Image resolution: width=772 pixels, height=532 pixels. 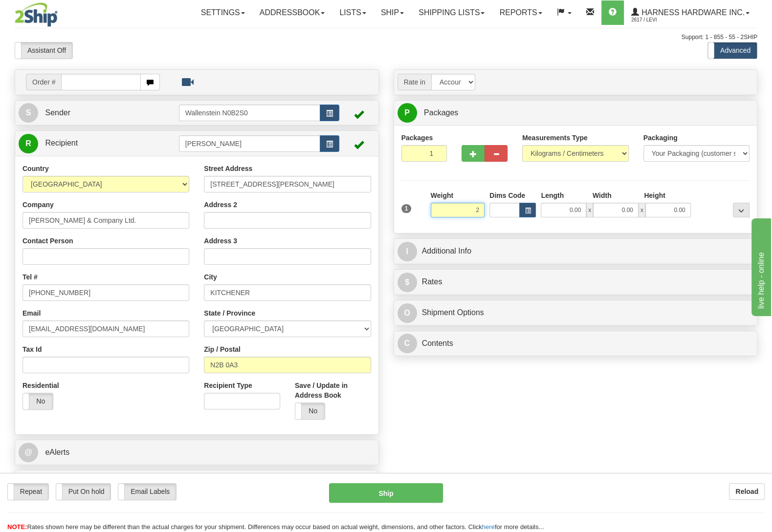 I want to click on a: Ship, so click(x=392, y=12).